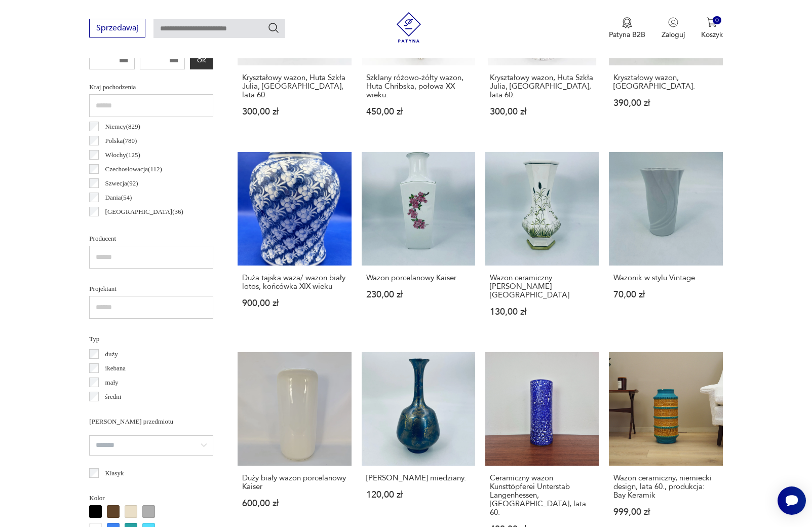  What do you see at coordinates (418, 112) in the screenshot?
I see `p: 450,00 zł` at bounding box center [418, 112].